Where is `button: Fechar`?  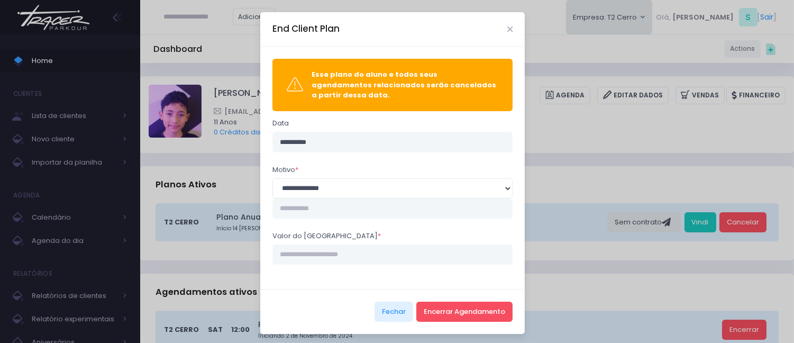 button: Fechar is located at coordinates (393, 311).